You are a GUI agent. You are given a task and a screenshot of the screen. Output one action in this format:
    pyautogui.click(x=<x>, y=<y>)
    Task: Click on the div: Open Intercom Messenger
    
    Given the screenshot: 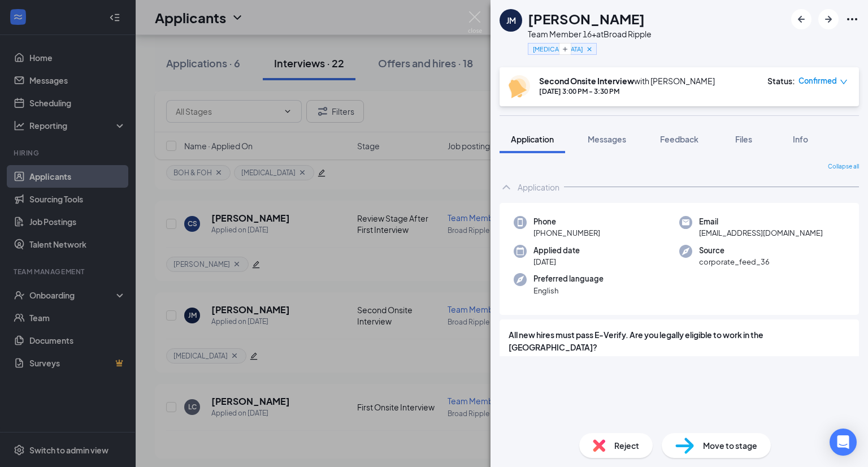 What is the action you would take?
    pyautogui.click(x=843, y=442)
    